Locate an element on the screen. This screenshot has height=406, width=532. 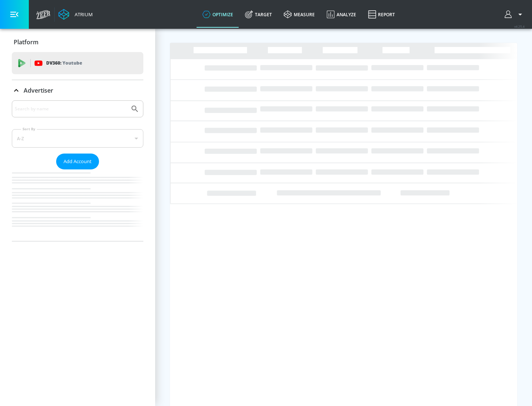
div: Atrium is located at coordinates (82, 14).